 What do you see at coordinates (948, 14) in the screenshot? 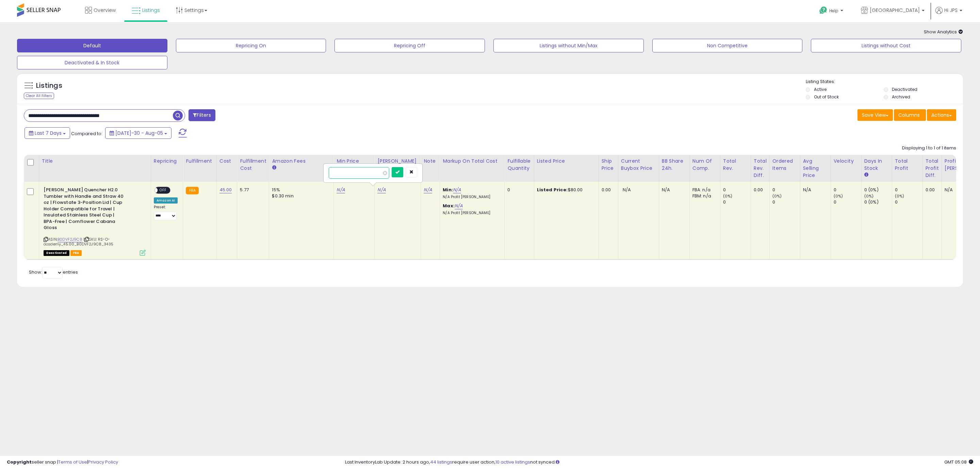
I see `a: Hi JPS` at bounding box center [948, 14].